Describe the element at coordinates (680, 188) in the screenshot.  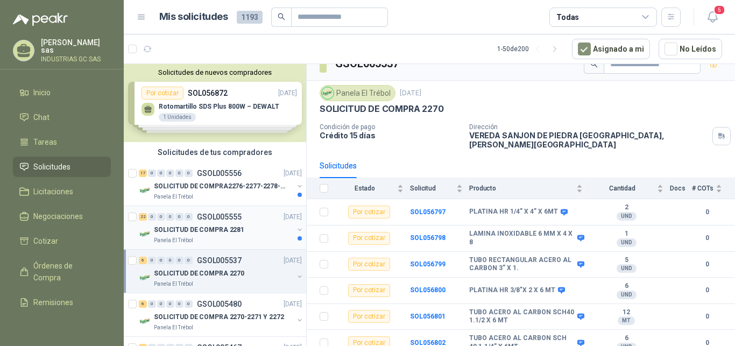
I see `th: Docs` at that location.